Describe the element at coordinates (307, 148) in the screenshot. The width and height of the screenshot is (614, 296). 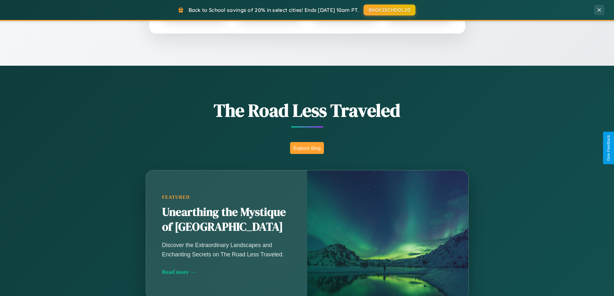
I see `button: Explore Blog` at that location.